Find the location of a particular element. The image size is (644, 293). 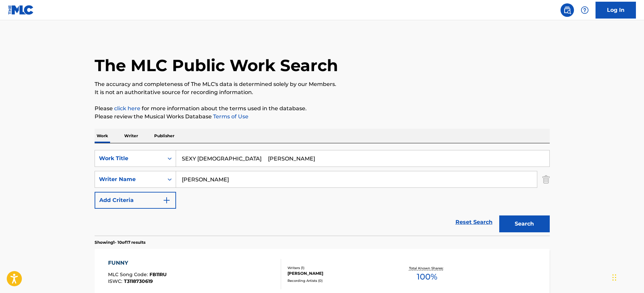

span: MLC Song Code : is located at coordinates (129, 274).